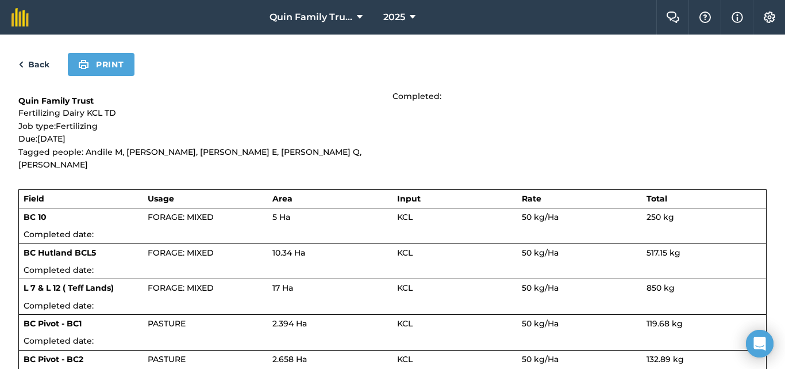 This screenshot has width=785, height=369. I want to click on span: 2025, so click(394, 17).